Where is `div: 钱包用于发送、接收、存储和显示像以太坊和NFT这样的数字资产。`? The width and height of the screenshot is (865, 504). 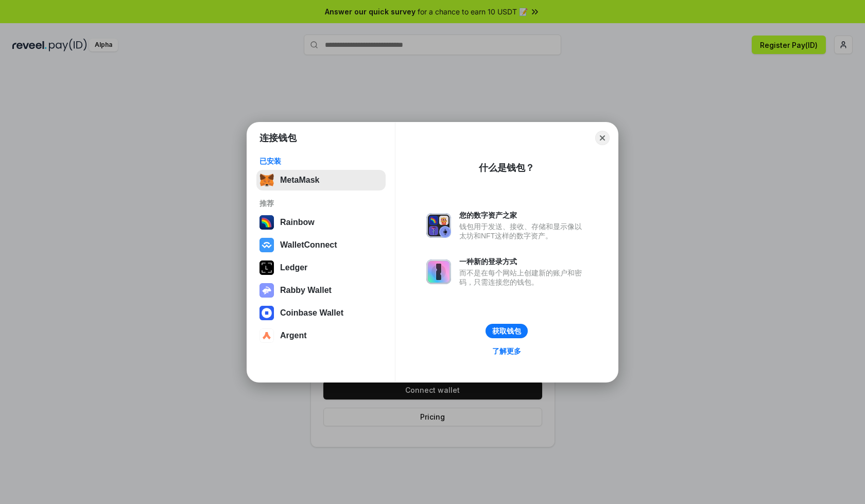 div: 钱包用于发送、接收、存储和显示像以太坊和NFT这样的数字资产。 is located at coordinates (523, 231).